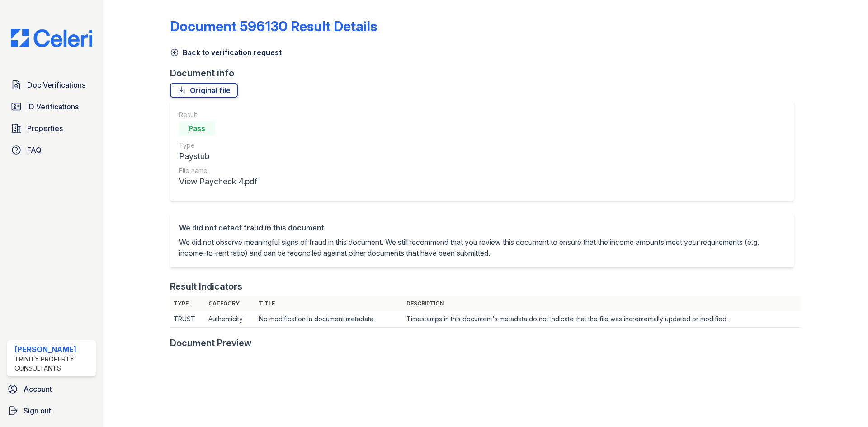 This screenshot has width=868, height=427. Describe the element at coordinates (56, 85) in the screenshot. I see `span: Doc Verifications` at that location.